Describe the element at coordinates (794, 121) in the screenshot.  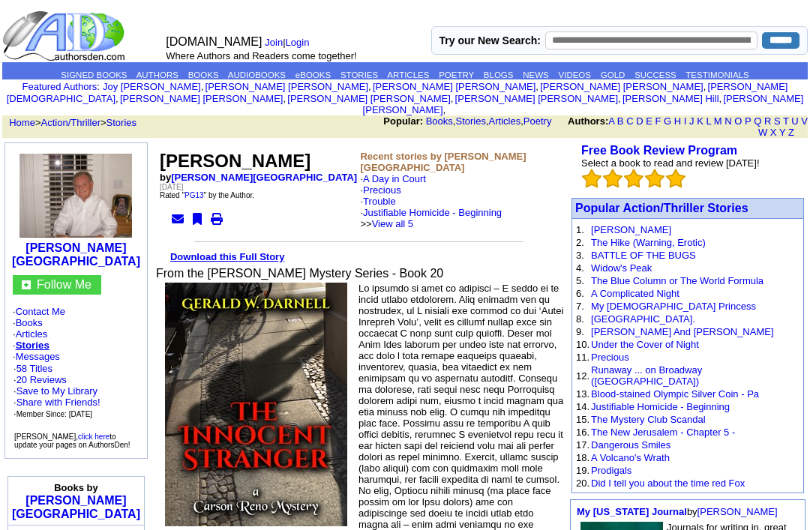
I see `a: U` at that location.